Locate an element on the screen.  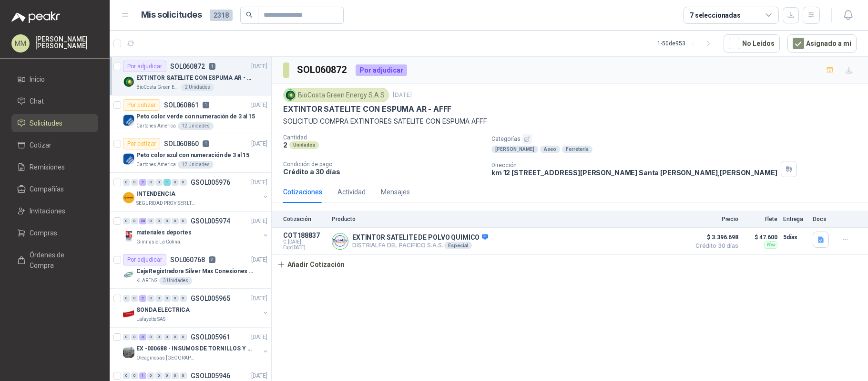
p: Crédito a 30 días is located at coordinates (383, 171).